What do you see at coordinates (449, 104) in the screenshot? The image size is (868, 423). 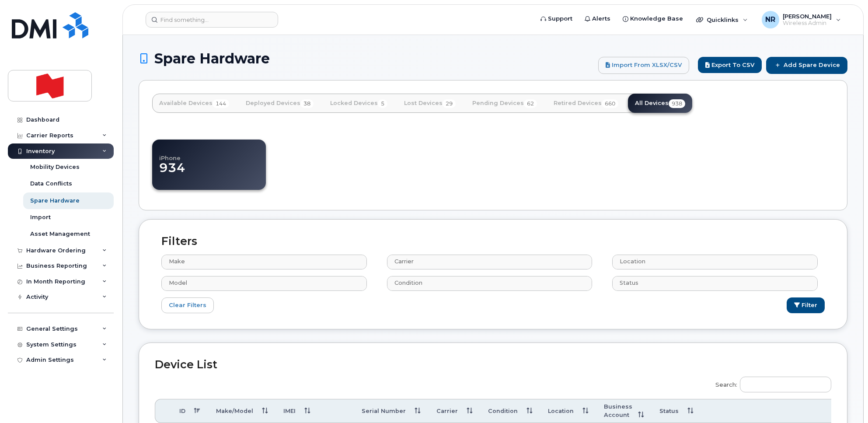 I see `span: 29` at bounding box center [449, 104].